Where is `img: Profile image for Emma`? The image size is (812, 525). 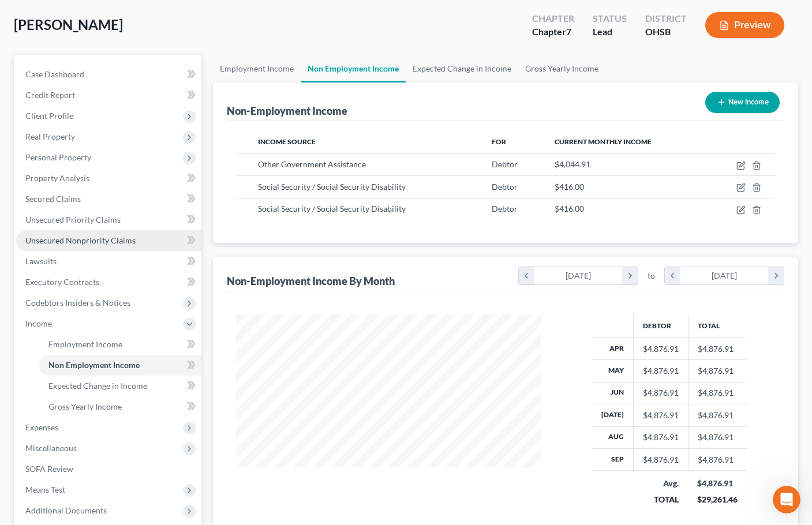
img: Profile image for Emma is located at coordinates (43, 15).